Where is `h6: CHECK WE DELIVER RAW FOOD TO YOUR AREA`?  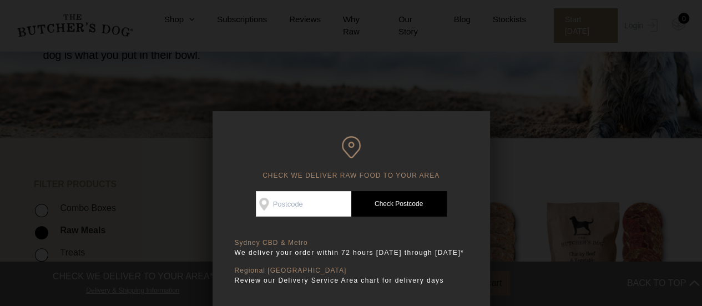
h6: CHECK WE DELIVER RAW FOOD TO YOUR AREA is located at coordinates (351, 158).